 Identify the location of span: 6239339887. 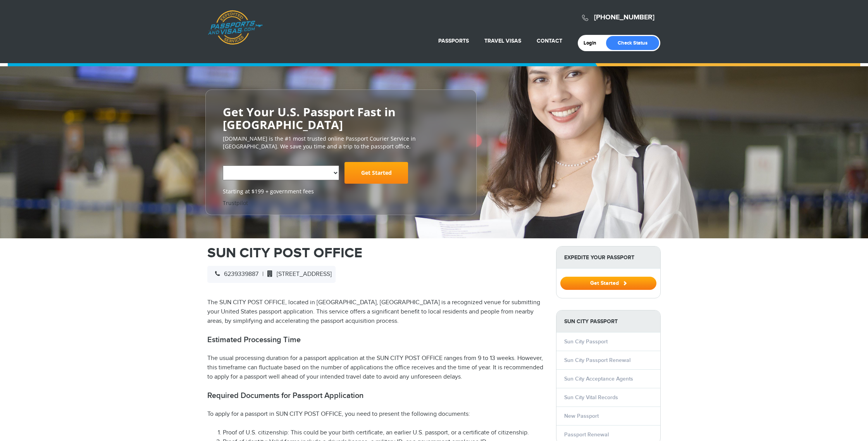
(235, 274).